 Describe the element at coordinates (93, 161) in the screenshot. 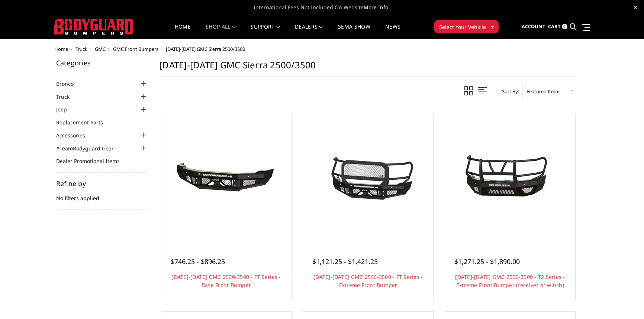

I see `a: Dealer Promotional Items` at that location.